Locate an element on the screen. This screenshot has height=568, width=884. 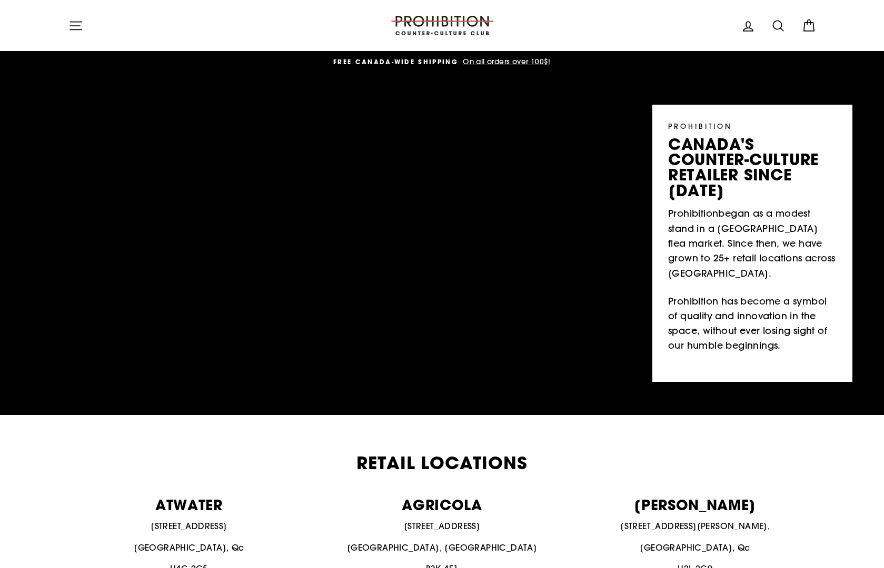
span: On all orders over 100$! is located at coordinates (505, 62).